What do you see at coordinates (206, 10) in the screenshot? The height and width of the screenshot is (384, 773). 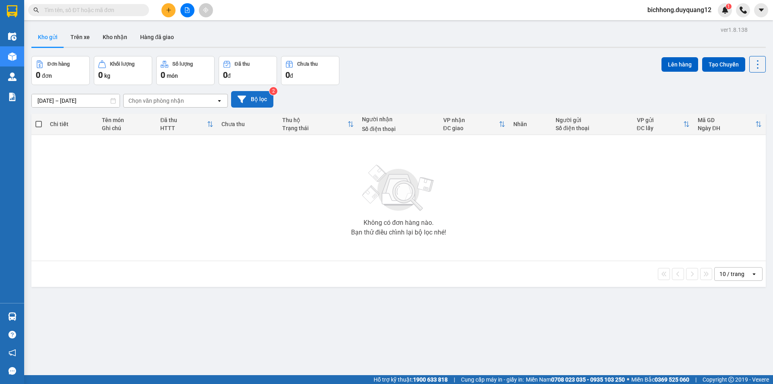 I see `button: aim` at bounding box center [206, 10].